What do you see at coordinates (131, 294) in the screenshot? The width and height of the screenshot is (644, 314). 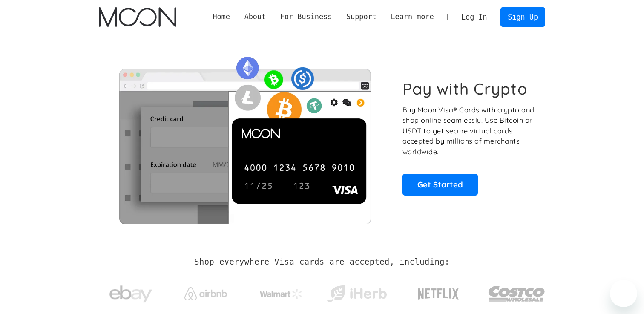 I see `img: ebay` at bounding box center [131, 294].